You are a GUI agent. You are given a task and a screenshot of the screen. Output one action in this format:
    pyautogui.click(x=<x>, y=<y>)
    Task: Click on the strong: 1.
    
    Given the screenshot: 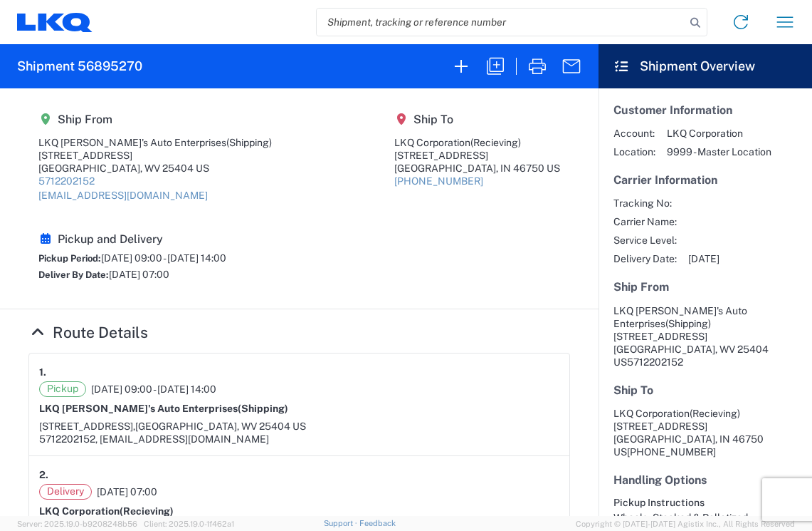 What is the action you would take?
    pyautogui.click(x=43, y=372)
    